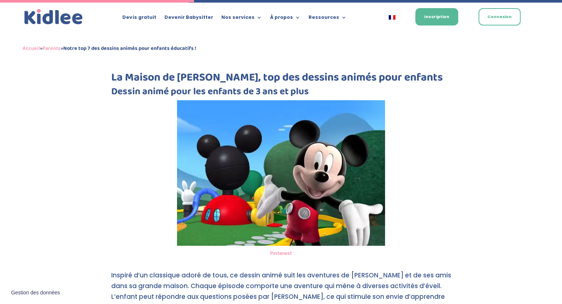 Image resolution: width=562 pixels, height=304 pixels. I want to click on img: dessins animés éducatifs pour enfants : la maison de mickey, so click(281, 173).